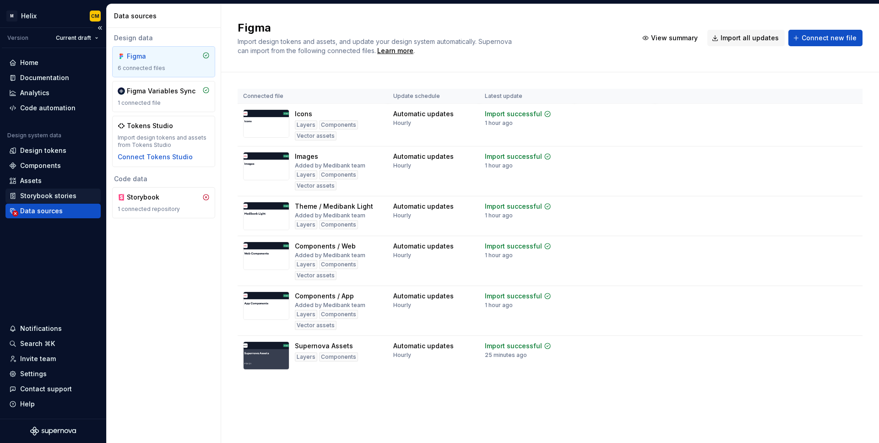 The width and height of the screenshot is (879, 443). I want to click on a: Settings, so click(53, 374).